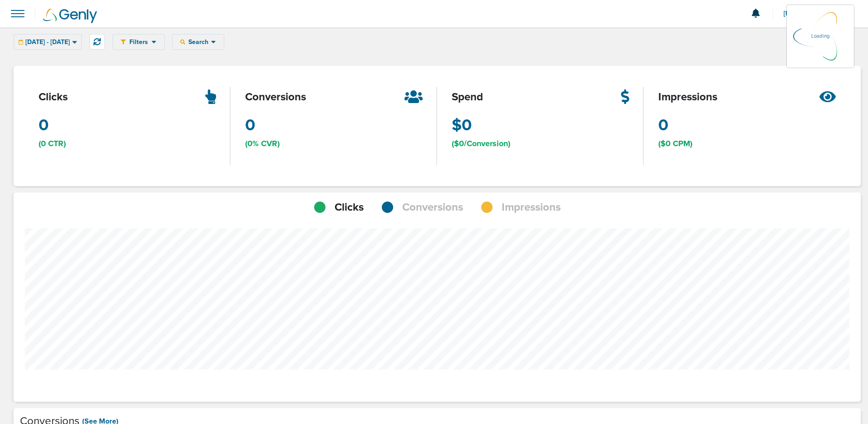  Describe the element at coordinates (53, 97) in the screenshot. I see `span: clicks` at that location.